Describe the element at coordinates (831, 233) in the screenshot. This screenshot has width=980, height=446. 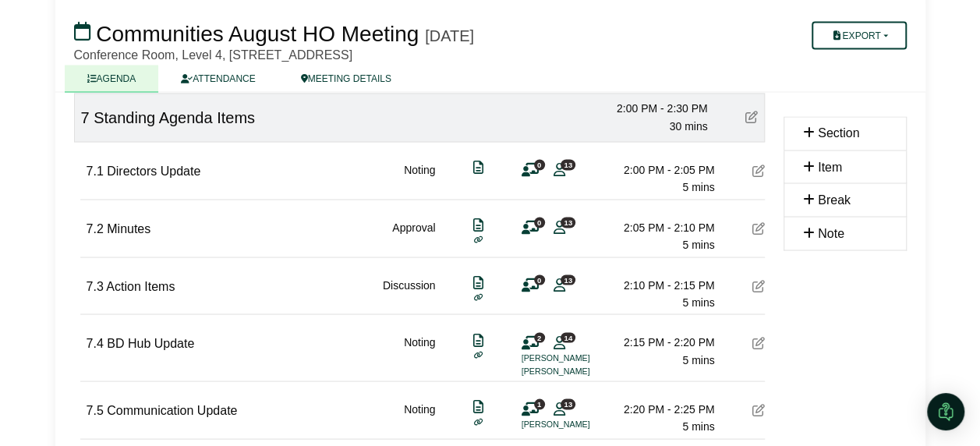
I see `span: Note` at that location.